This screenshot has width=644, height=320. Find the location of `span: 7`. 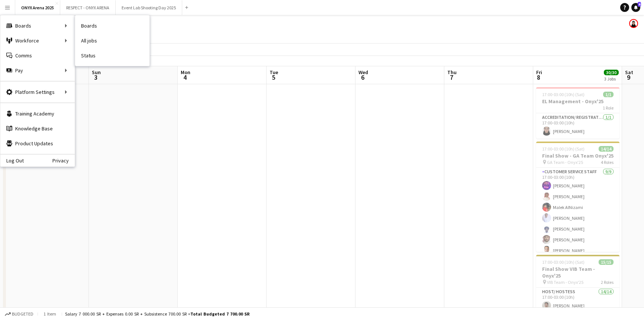

span: 7 is located at coordinates (451, 77).